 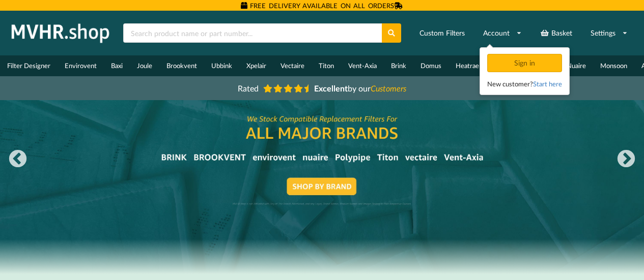 What do you see at coordinates (256, 65) in the screenshot?
I see `a: Xpelair` at bounding box center [256, 65].